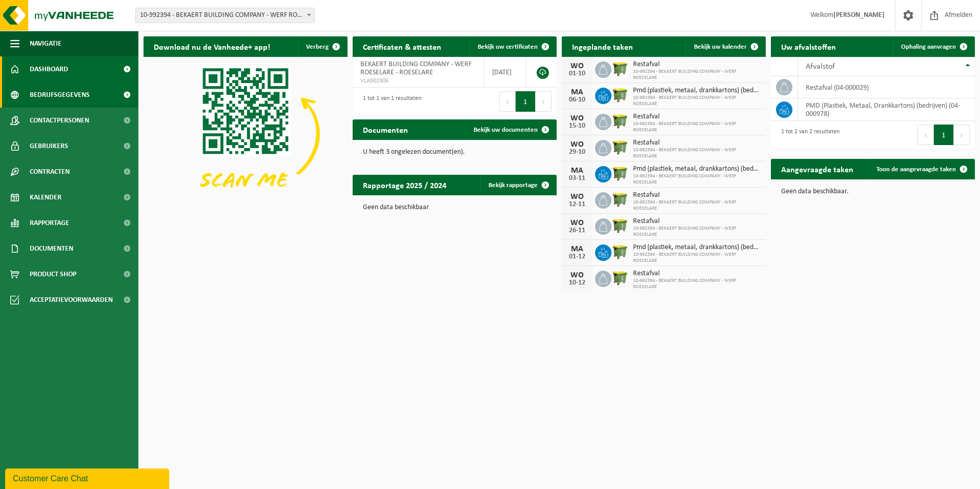  What do you see at coordinates (505, 129) in the screenshot?
I see `span: Bekijk uw documenten` at bounding box center [505, 129].